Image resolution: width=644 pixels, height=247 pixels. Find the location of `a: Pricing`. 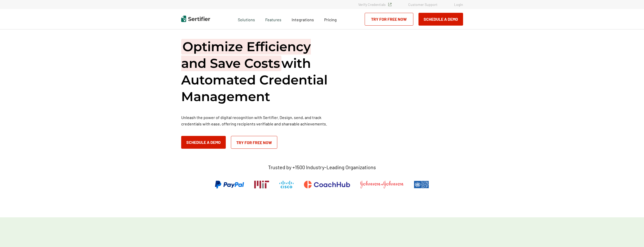

a: Pricing is located at coordinates (331, 19).